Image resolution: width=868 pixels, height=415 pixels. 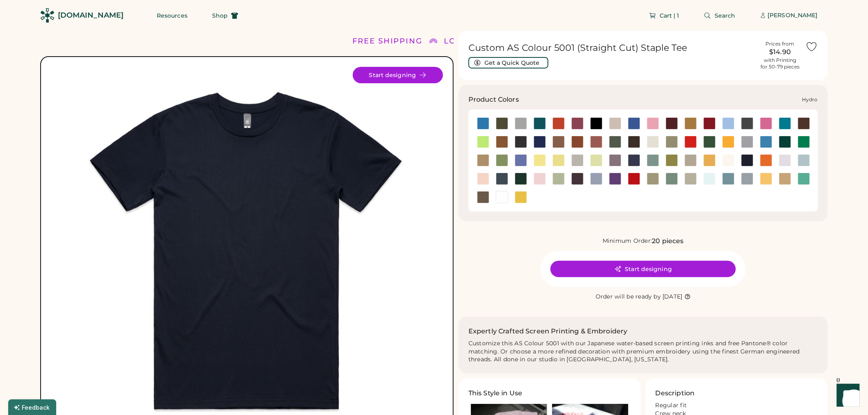 What do you see at coordinates (644, 352) in the screenshot?
I see `div: Customize this AS Colour 5001 with our Japanese water-based screen printing inks and free Pantone...` at bounding box center [644, 352].